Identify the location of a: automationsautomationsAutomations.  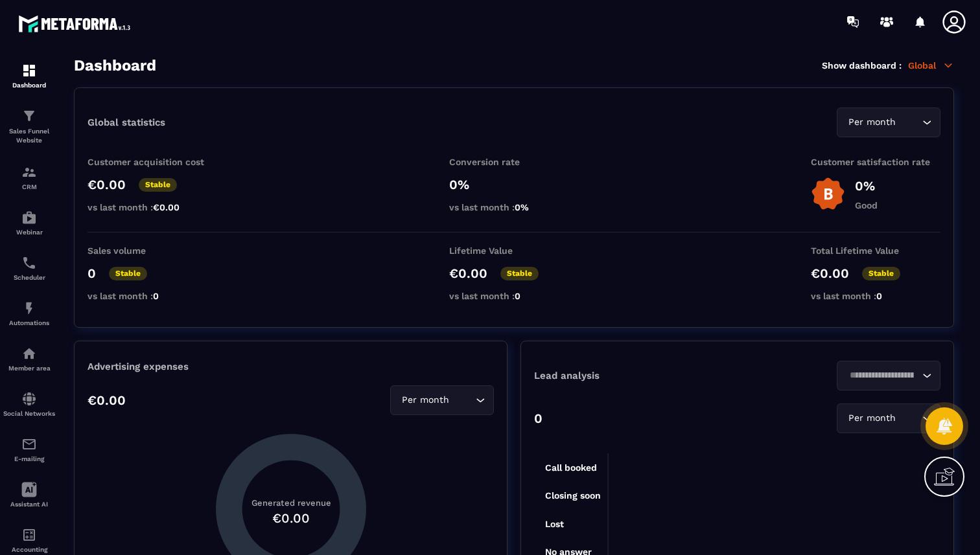
(29, 313).